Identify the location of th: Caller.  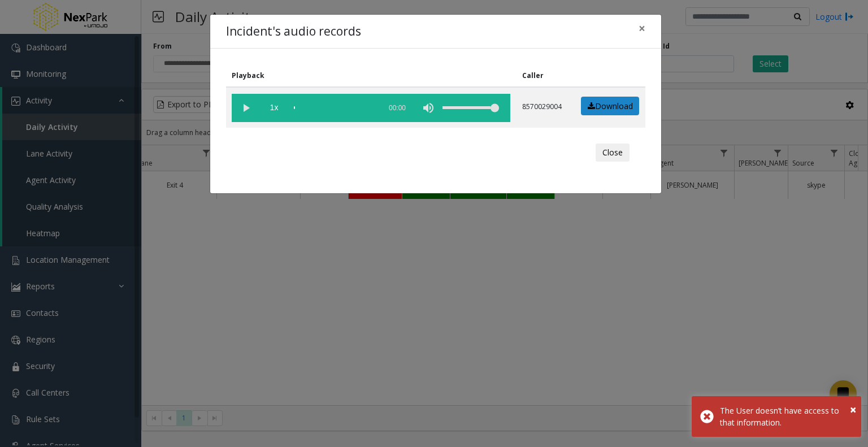
(544, 76).